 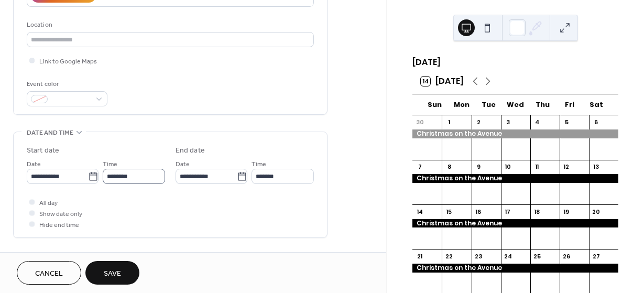 I want to click on div: 23, so click(x=478, y=256).